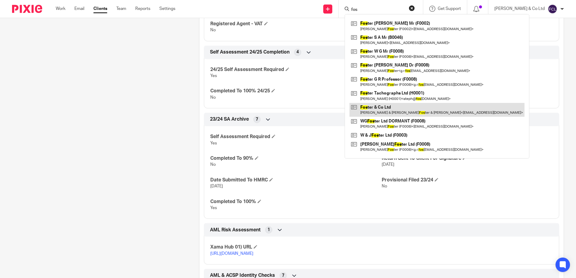  Describe the element at coordinates (143, 9) in the screenshot. I see `a: Reports` at that location.